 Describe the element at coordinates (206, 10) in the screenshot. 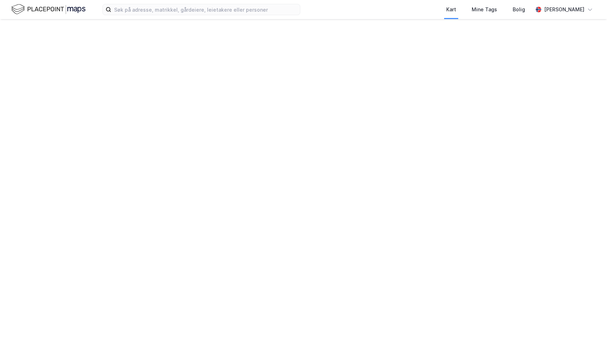

I see `input: Søk på adresse, matrikkel, gårdeiere, leietakere eller personer` at that location.